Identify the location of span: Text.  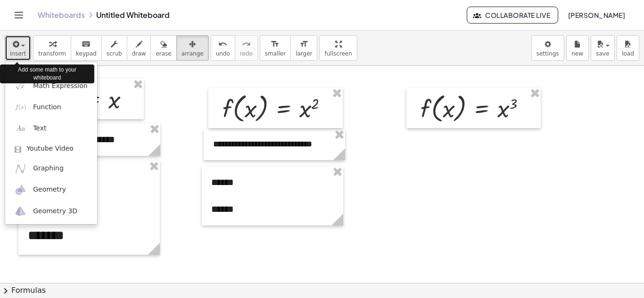
(40, 128).